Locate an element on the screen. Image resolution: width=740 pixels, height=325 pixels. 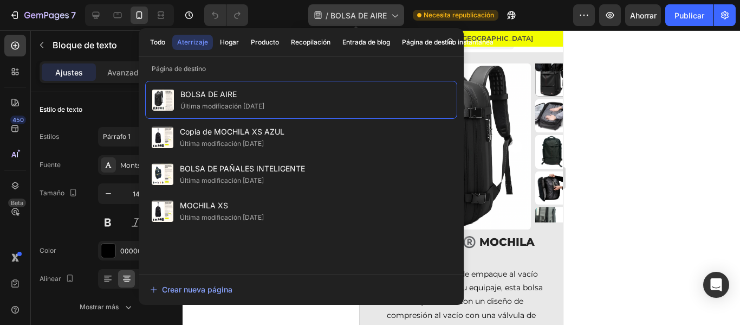
button: Crear nueva página is located at coordinates (301, 289).